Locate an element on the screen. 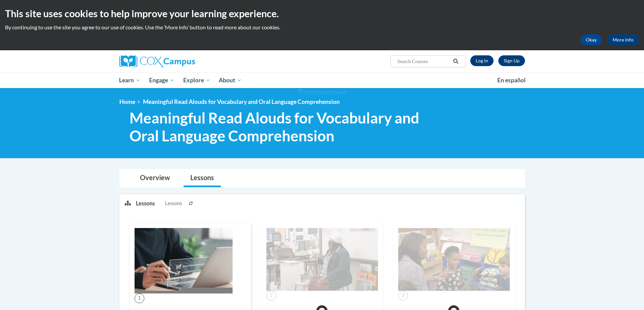 This screenshot has width=644, height=310. a: Lessons is located at coordinates (202, 178).